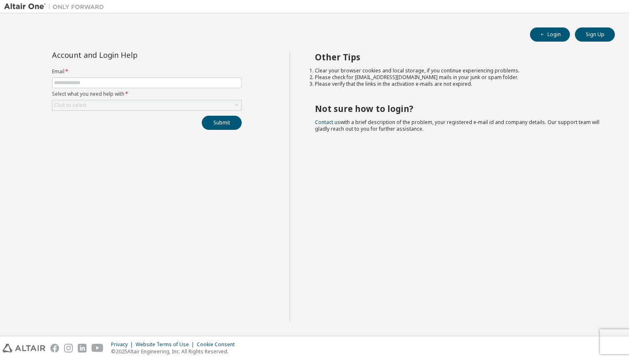 The height and width of the screenshot is (360, 629). I want to click on button: Sign Up, so click(595, 35).